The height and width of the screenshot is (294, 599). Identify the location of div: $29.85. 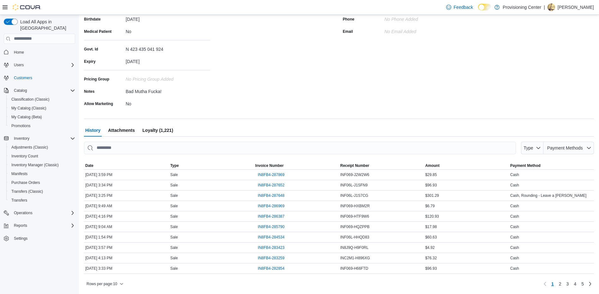
(467, 175).